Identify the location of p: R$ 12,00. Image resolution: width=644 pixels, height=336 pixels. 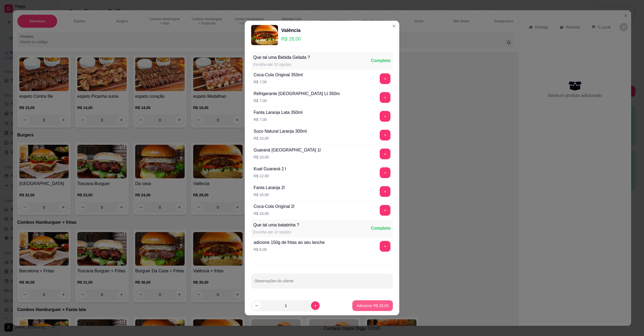
(270, 176).